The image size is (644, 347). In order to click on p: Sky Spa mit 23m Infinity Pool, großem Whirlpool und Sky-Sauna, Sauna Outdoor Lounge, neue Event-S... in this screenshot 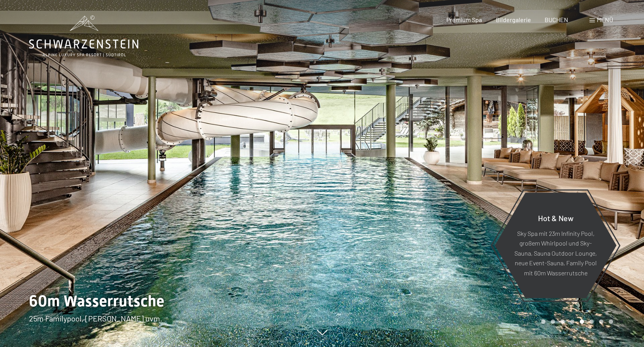, I will do `click(556, 253)`.